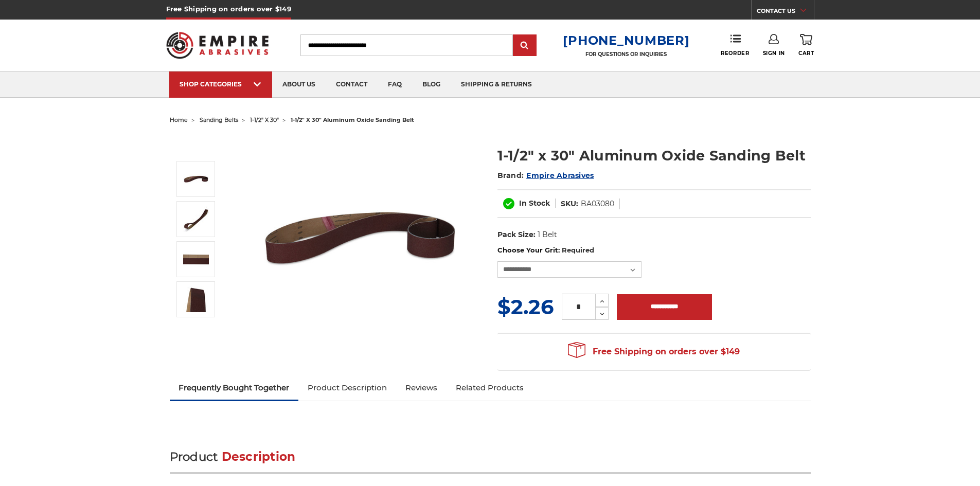 This screenshot has width=980, height=486. Describe the element at coordinates (806, 53) in the screenshot. I see `span: Cart` at that location.